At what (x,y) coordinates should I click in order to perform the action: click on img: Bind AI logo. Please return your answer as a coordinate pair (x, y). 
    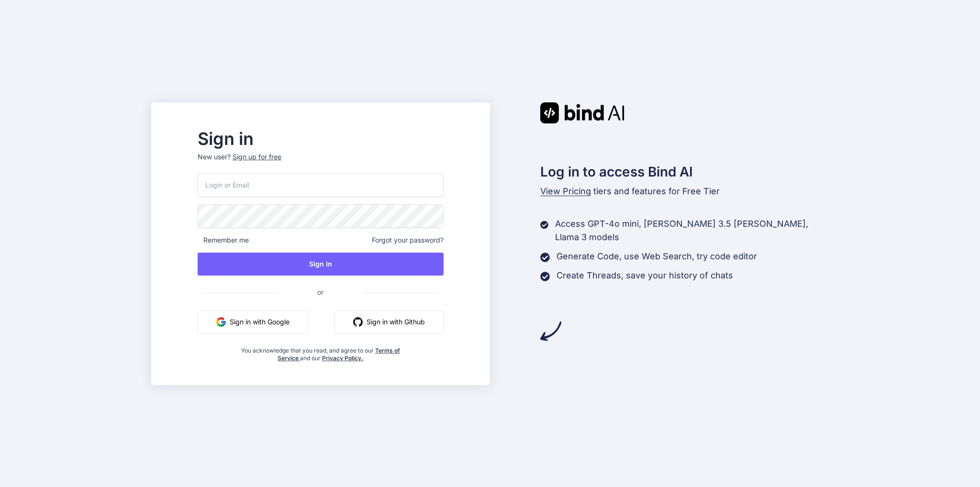
    Looking at the image, I should click on (583, 113).